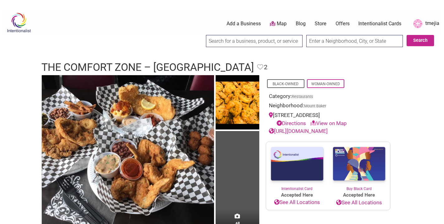  Describe the element at coordinates (302, 96) in the screenshot. I see `a: Restaurants` at that location.